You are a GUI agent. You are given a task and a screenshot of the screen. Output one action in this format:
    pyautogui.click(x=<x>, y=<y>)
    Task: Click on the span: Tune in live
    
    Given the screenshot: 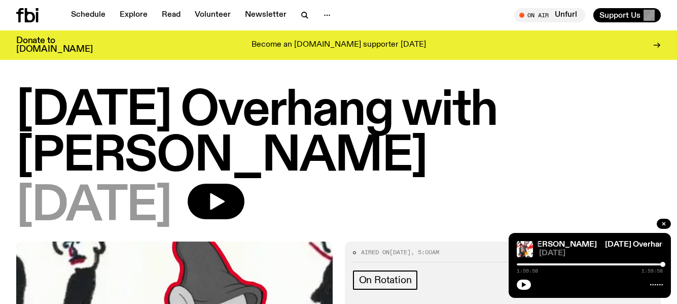 What is the action you would take?
    pyautogui.click(x=553, y=15)
    